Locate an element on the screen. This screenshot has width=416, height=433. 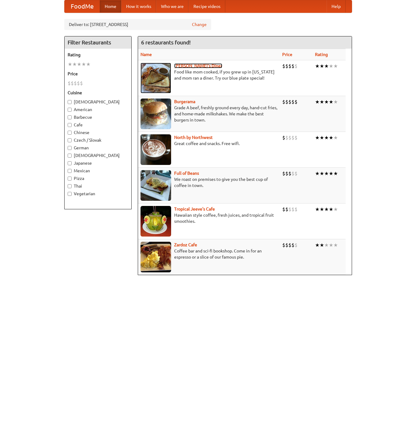
input: Czech / Slovak is located at coordinates (69, 140).